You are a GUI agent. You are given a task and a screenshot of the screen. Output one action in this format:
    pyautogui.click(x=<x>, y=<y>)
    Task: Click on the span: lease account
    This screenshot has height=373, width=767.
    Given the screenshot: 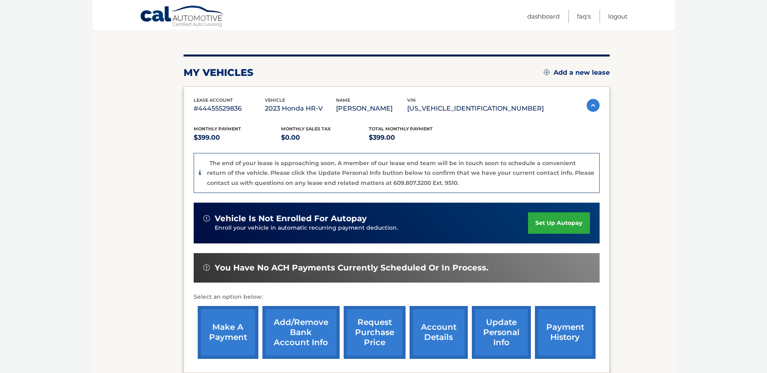 What is the action you would take?
    pyautogui.click(x=213, y=100)
    